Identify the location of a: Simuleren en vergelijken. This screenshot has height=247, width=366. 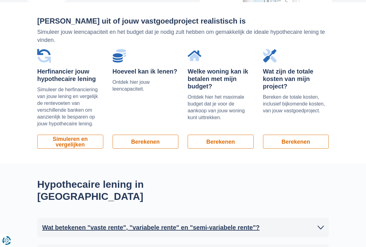
(70, 141).